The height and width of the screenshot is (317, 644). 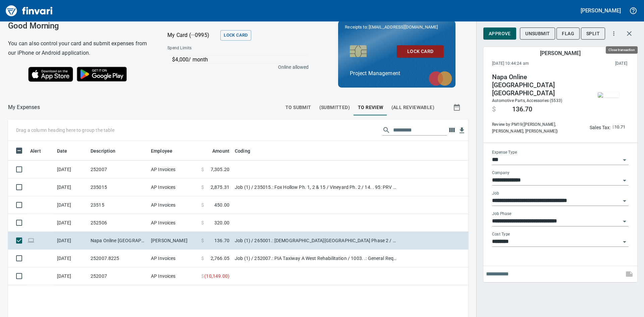 I want to click on span: To Submit, so click(x=298, y=107).